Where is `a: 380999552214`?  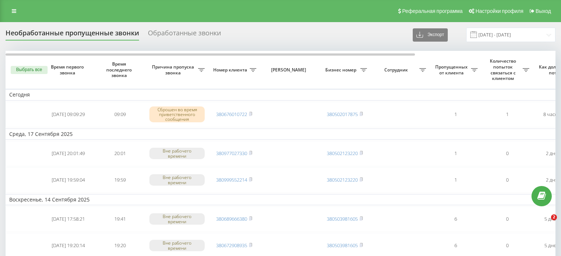 a: 380999552214 is located at coordinates (231, 180).